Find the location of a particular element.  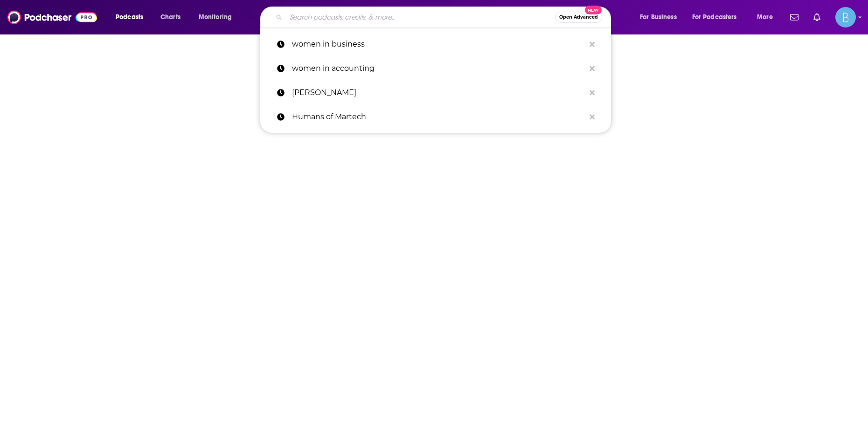

input: Search podcasts, credits, & more... is located at coordinates (420, 17).